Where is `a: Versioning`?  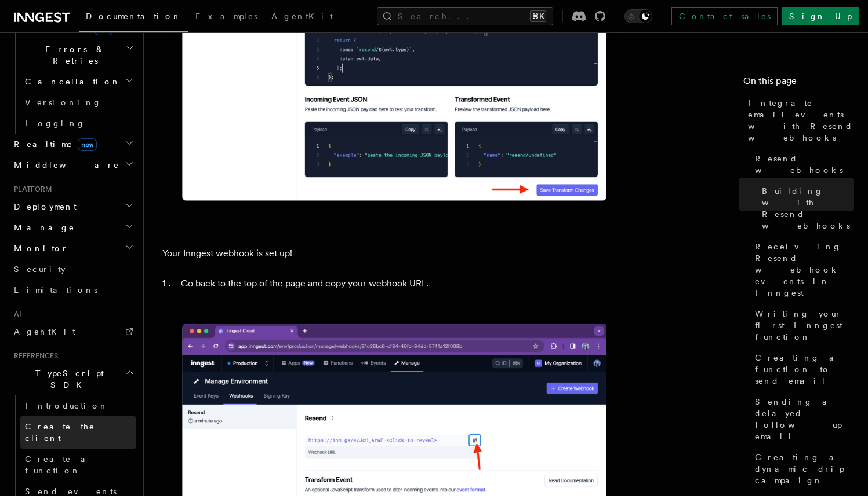
a: Versioning is located at coordinates (79, 103).